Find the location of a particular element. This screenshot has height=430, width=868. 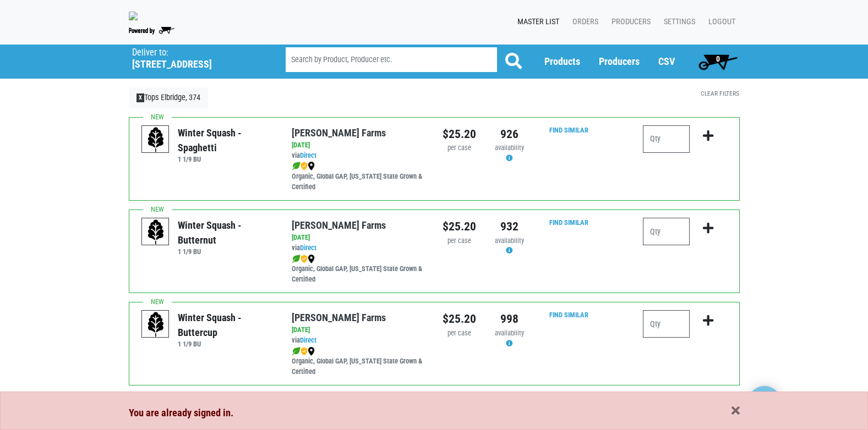

a: Clear Filters is located at coordinates (720, 93).